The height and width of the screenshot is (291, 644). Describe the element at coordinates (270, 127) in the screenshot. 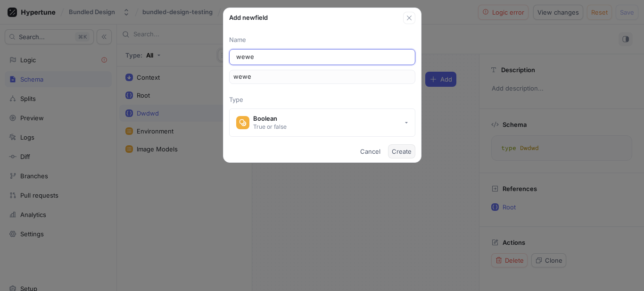

I see `div: True or false` at that location.